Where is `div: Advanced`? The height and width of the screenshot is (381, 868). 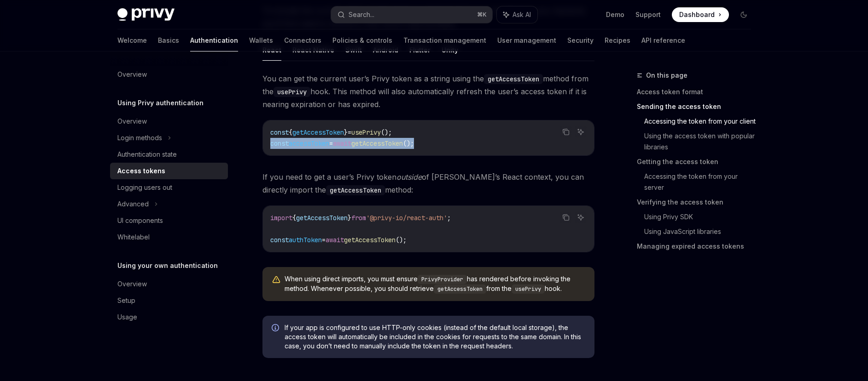
div: Advanced is located at coordinates (133, 204).